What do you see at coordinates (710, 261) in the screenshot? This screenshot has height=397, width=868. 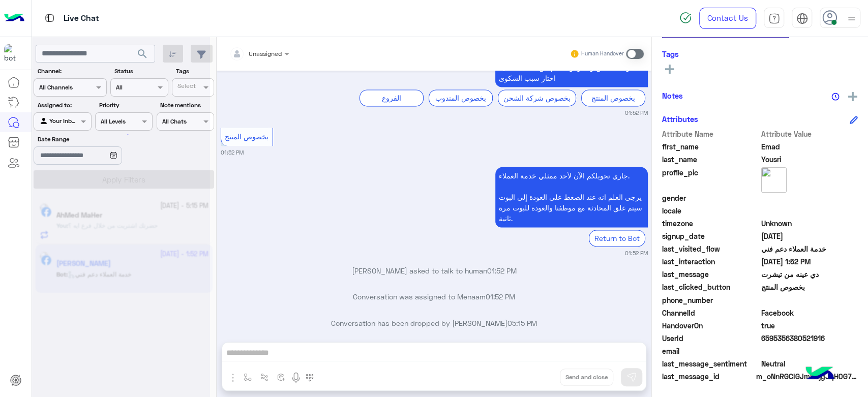 I see `span: last_interaction` at bounding box center [710, 261].